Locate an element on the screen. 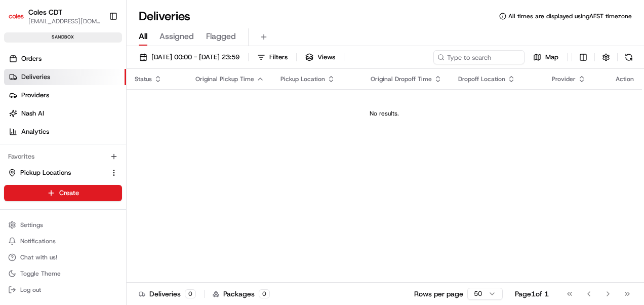  span: Original Dropoff Time is located at coordinates (401, 79).